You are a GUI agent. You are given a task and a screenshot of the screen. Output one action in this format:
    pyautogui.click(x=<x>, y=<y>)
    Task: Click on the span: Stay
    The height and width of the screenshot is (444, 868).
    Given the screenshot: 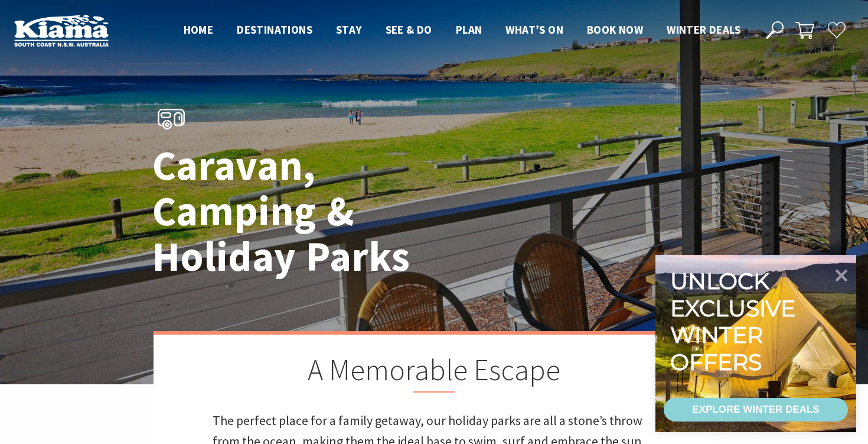 What is the action you would take?
    pyautogui.click(x=349, y=30)
    